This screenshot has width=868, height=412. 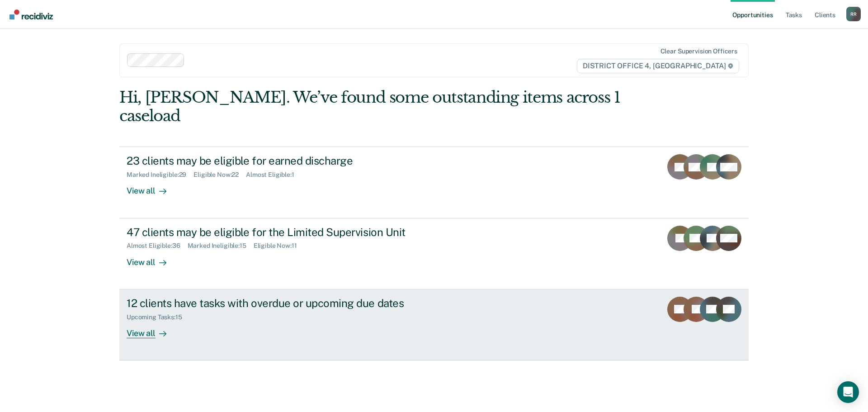 I want to click on img: Recidiviz, so click(x=31, y=14).